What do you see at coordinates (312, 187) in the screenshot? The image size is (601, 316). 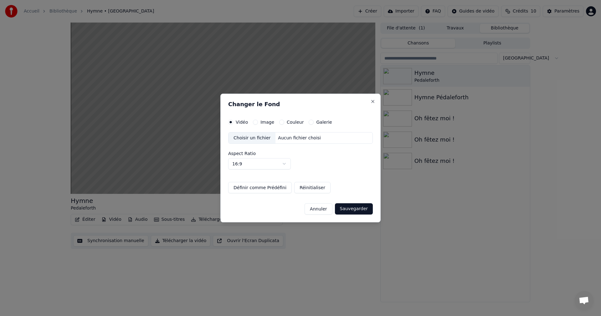 I see `button: Réinitialiser` at bounding box center [312, 187].